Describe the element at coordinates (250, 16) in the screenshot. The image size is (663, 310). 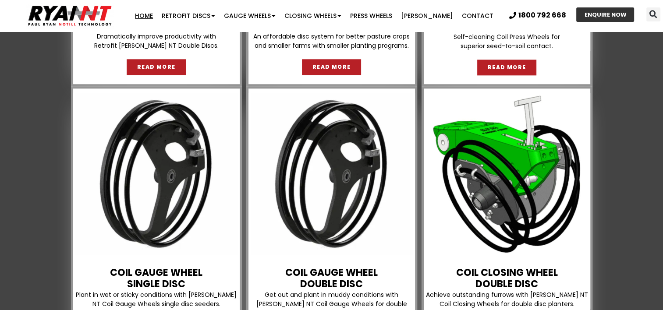
I see `a: Gauge Wheels` at that location.